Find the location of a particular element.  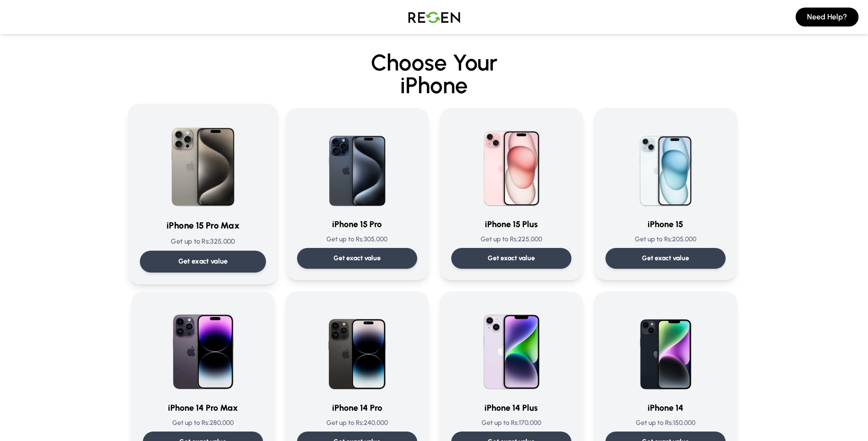

p: Get up to Rs: 170,000 is located at coordinates (511, 423).